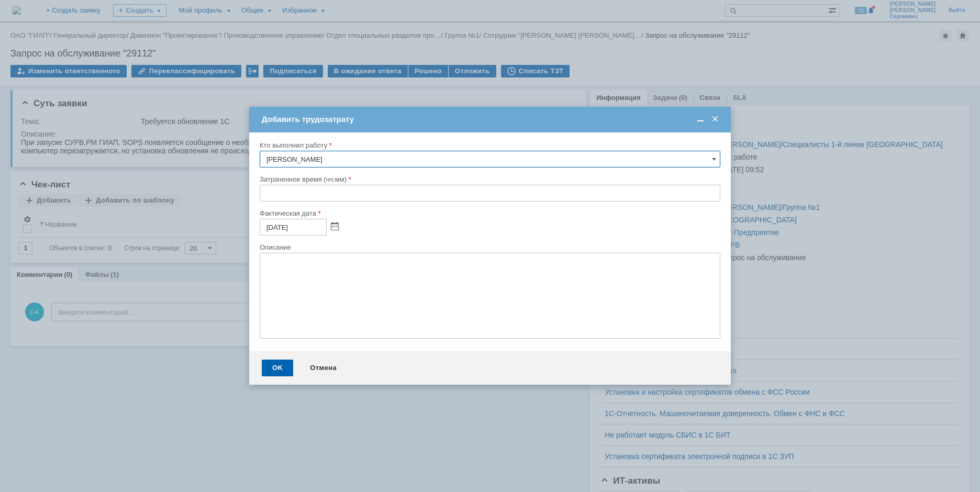  I want to click on div: Добавить трудозатрату, so click(491, 119).